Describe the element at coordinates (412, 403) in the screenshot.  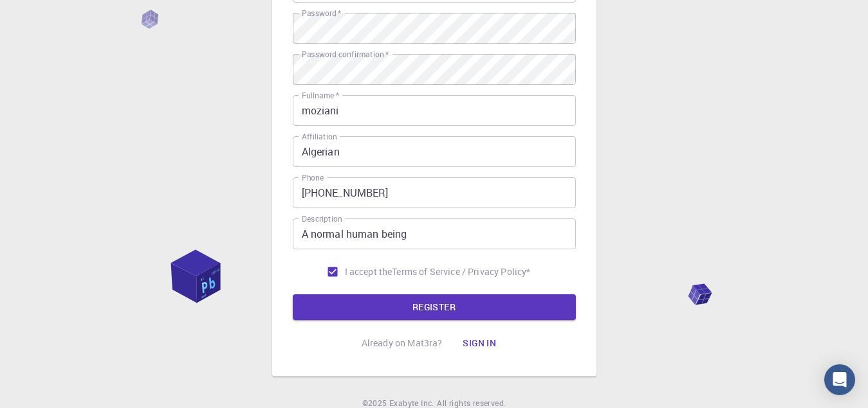
I see `span: Exabyte Inc.` at that location.